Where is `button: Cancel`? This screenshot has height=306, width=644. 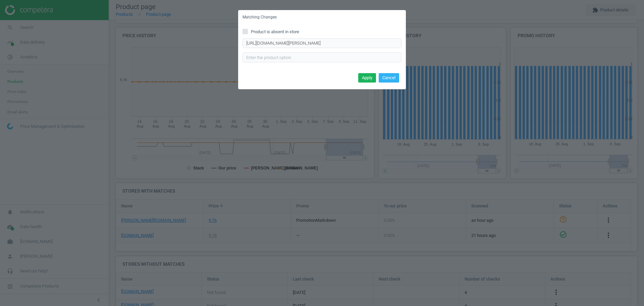
button: Cancel is located at coordinates (389, 78).